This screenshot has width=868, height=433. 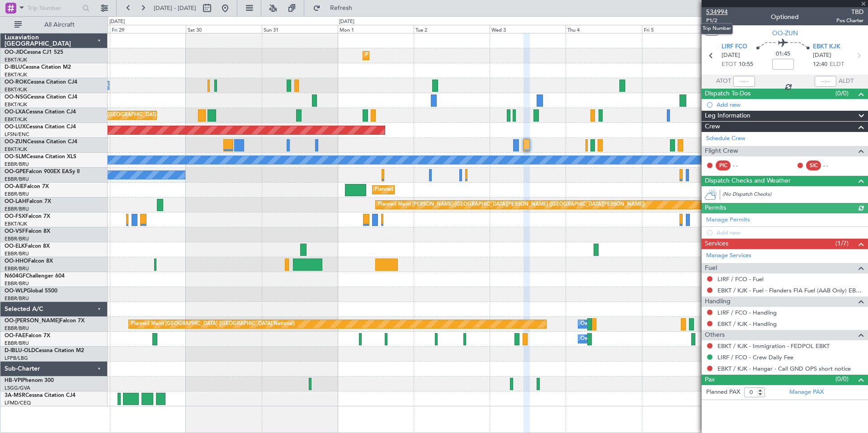 What do you see at coordinates (37, 67) in the screenshot?
I see `a: D-IBLUCessna Citation M2` at bounding box center [37, 67].